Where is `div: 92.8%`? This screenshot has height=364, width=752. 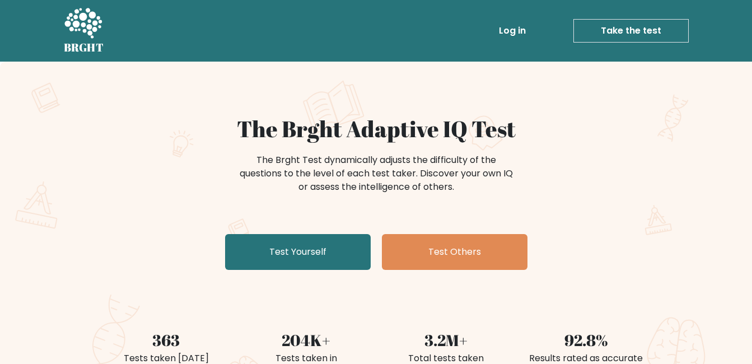 div: 92.8% is located at coordinates (587, 340).